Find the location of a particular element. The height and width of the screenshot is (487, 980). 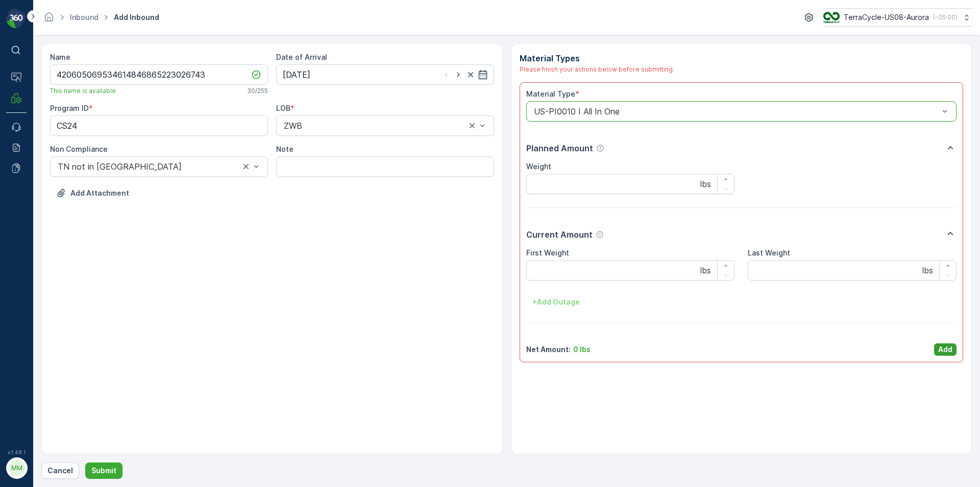

span: First Weight : is located at coordinates (33, 205).